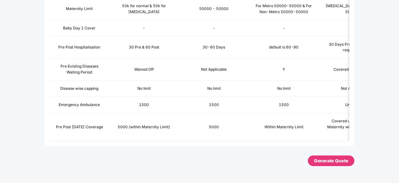  I want to click on td: Disease wise capping, so click(79, 89).